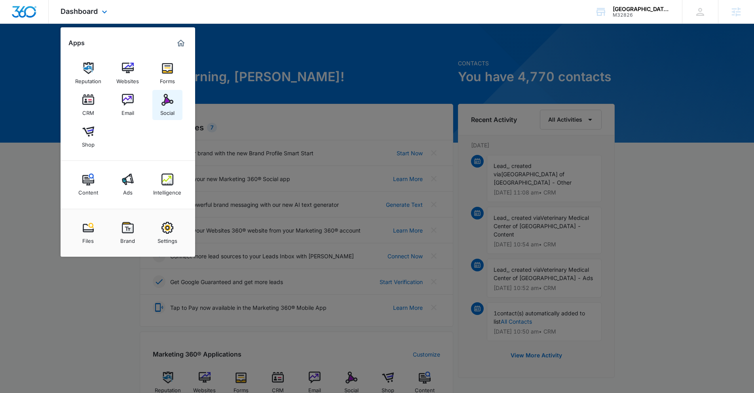 This screenshot has height=393, width=754. Describe the element at coordinates (167, 233) in the screenshot. I see `a: Settings` at that location.